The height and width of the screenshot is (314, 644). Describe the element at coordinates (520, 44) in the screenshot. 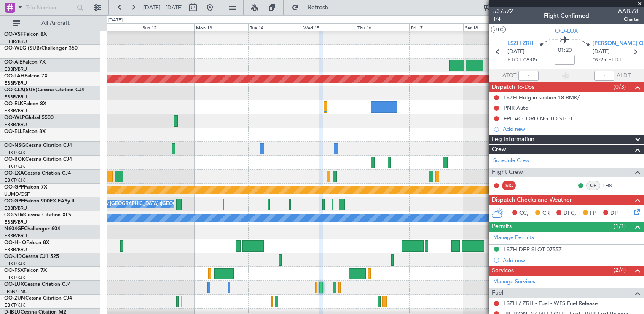

I see `span: LSZH ZRH` at that location.